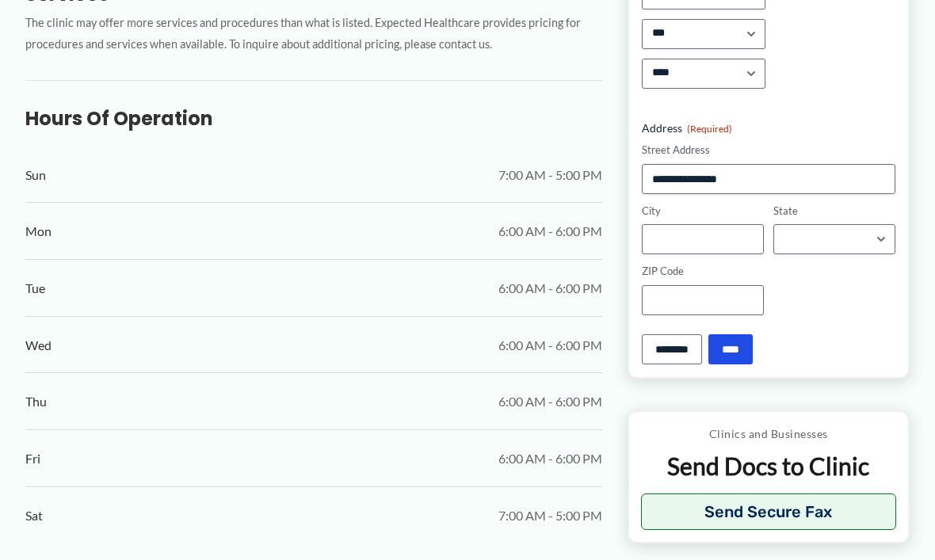 The image size is (935, 560). What do you see at coordinates (769, 512) in the screenshot?
I see `button: Send Secure Fax` at bounding box center [769, 512].